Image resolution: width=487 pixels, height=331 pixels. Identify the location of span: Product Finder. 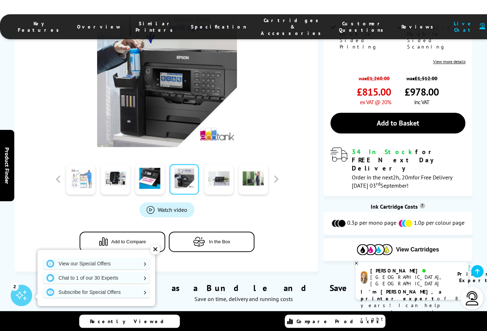
(7, 165).